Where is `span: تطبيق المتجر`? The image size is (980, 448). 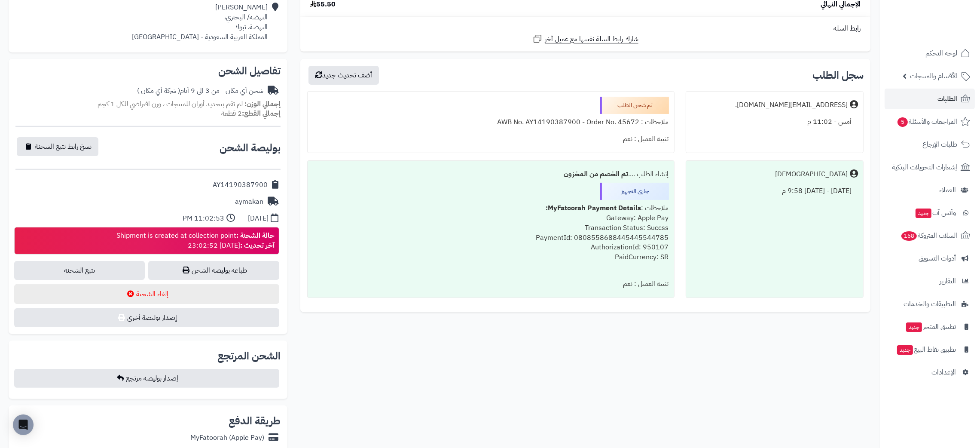 span: تطبيق المتجر is located at coordinates (930, 327).